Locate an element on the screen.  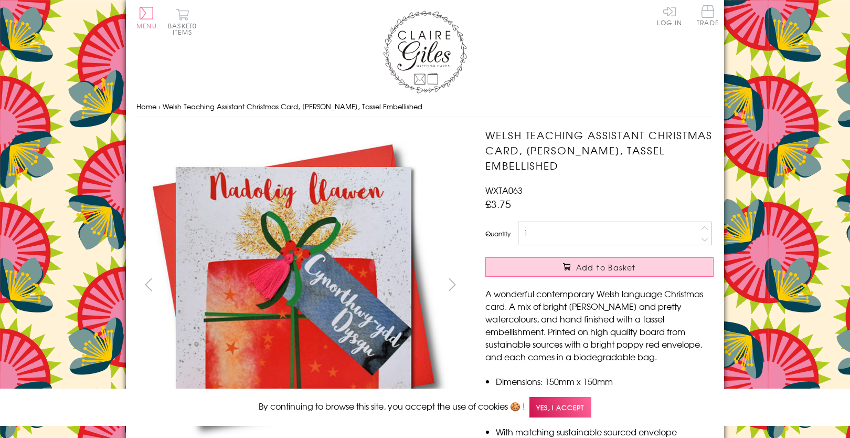
a: Trade is located at coordinates (708, 16).